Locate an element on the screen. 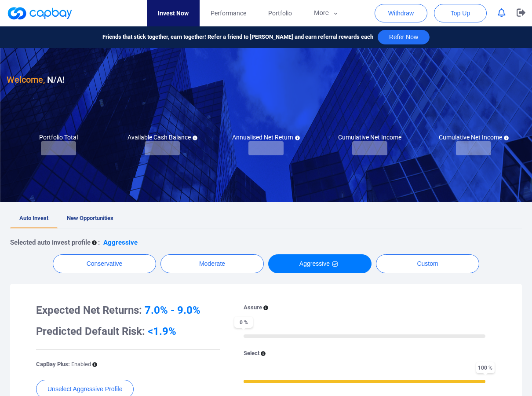  h3: N/A ! is located at coordinates (36, 79).